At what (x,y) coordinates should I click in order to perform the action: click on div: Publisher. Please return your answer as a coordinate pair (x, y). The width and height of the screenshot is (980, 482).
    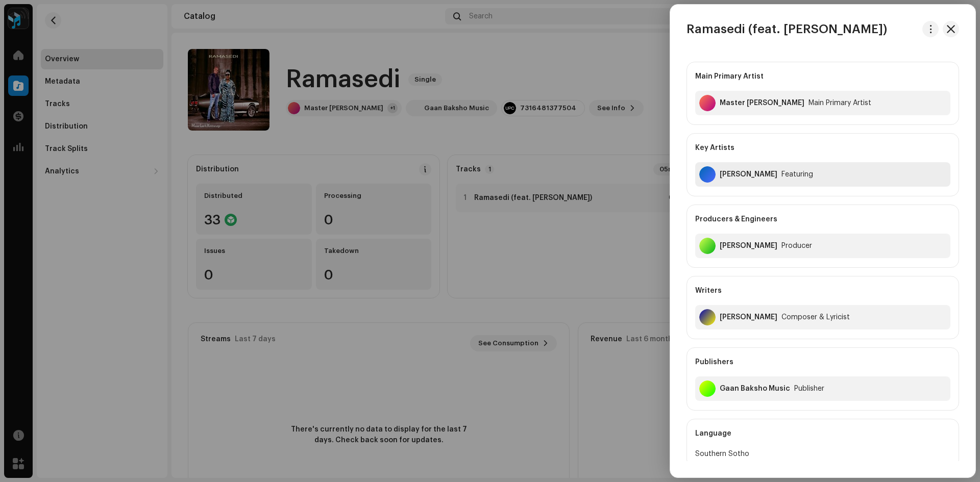
    Looking at the image, I should click on (809, 388).